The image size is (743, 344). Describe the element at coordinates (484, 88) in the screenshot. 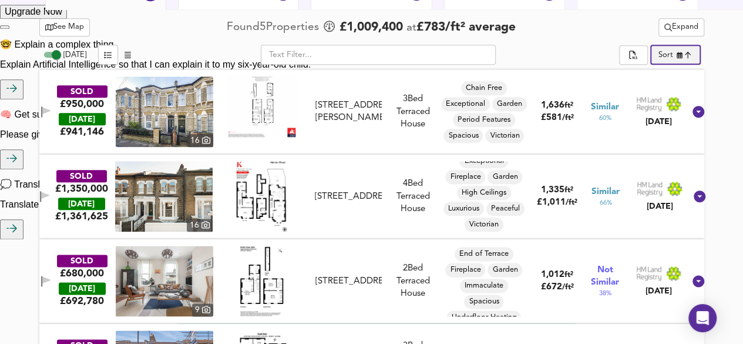

I see `div: Chain Free` at that location.